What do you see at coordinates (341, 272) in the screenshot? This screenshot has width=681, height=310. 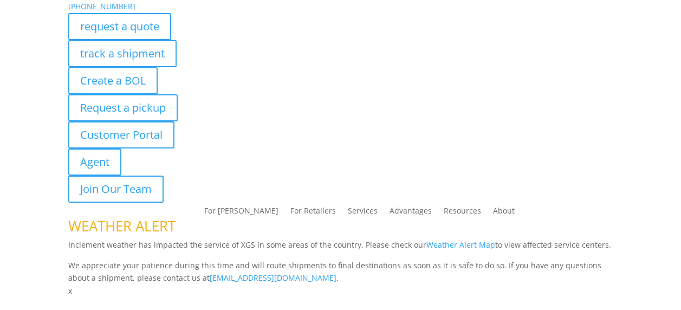 I see `p: We appreciate your patience during this time and will route shipments to final destinations as so...` at bounding box center [341, 272].